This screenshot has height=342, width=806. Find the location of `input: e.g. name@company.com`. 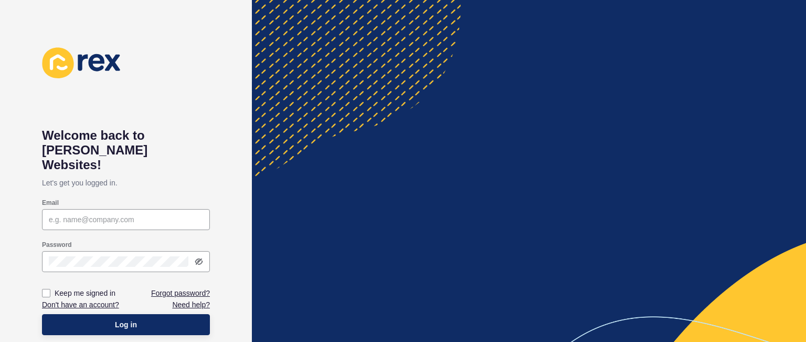

input: e.g. name@company.com is located at coordinates (126, 219).